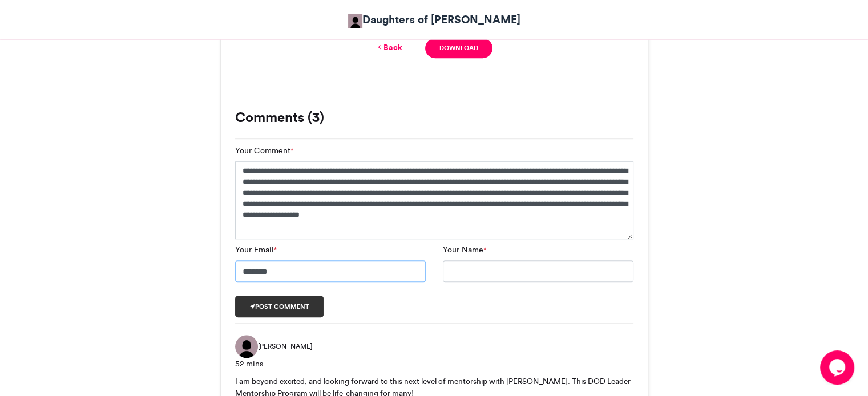  What do you see at coordinates (434, 118) in the screenshot?
I see `h3: Comments (3)` at bounding box center [434, 118].